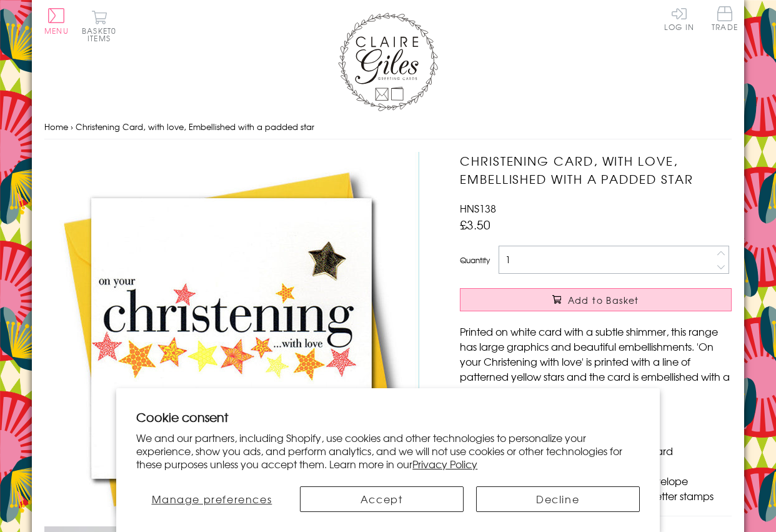 This screenshot has height=532, width=776. I want to click on a: Home, so click(57, 126).